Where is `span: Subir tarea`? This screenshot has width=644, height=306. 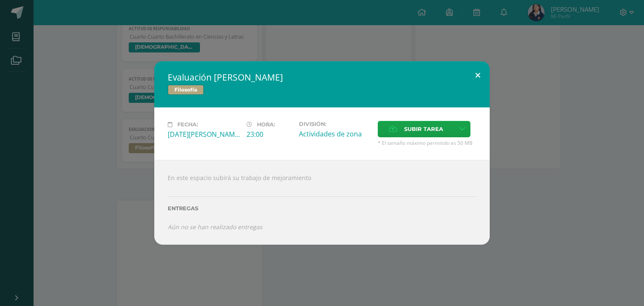
span: Subir tarea is located at coordinates (424, 129).